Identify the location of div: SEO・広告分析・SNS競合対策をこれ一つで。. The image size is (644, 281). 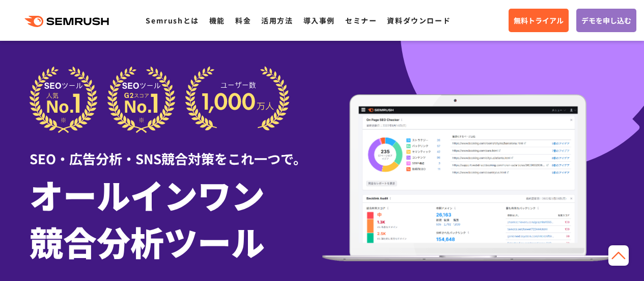
(176, 150).